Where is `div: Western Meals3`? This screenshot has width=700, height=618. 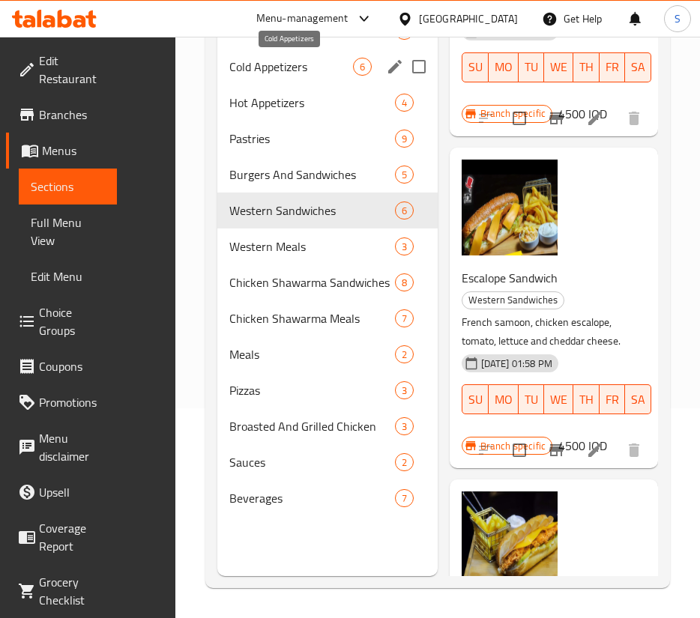
div: Western Meals3 is located at coordinates (327, 247).